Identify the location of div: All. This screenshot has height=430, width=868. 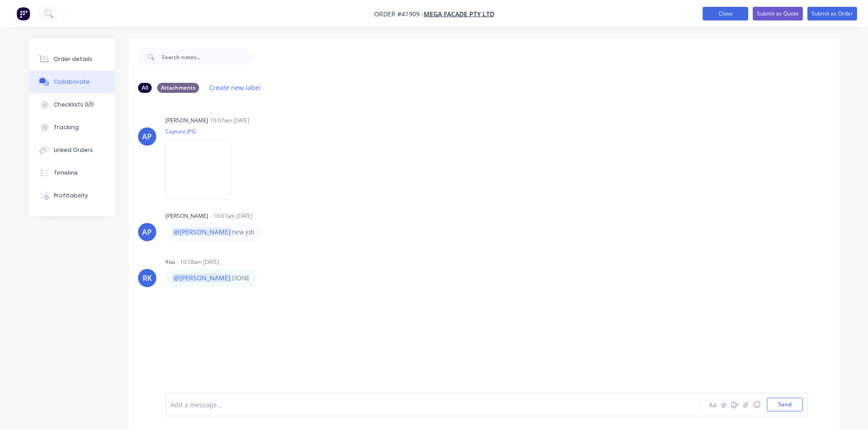
(145, 88).